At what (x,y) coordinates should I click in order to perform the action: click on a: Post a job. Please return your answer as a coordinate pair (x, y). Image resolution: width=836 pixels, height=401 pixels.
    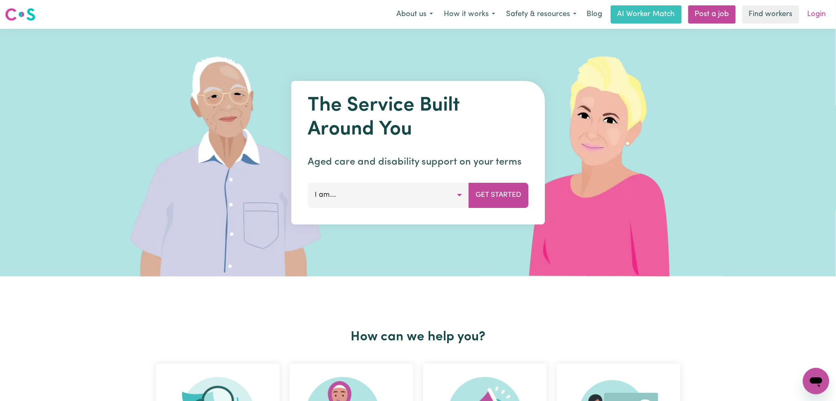
    Looking at the image, I should click on (712, 14).